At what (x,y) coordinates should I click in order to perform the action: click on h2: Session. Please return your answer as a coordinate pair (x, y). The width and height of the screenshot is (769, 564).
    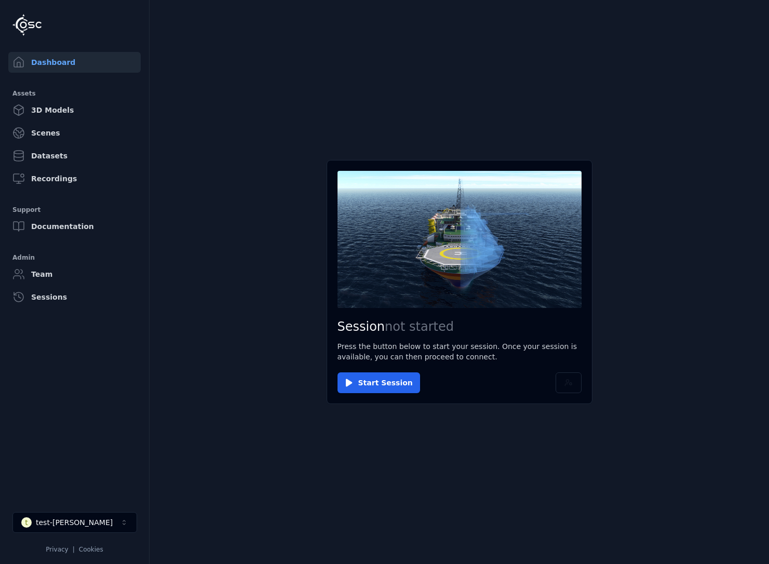
    Looking at the image, I should click on (459, 326).